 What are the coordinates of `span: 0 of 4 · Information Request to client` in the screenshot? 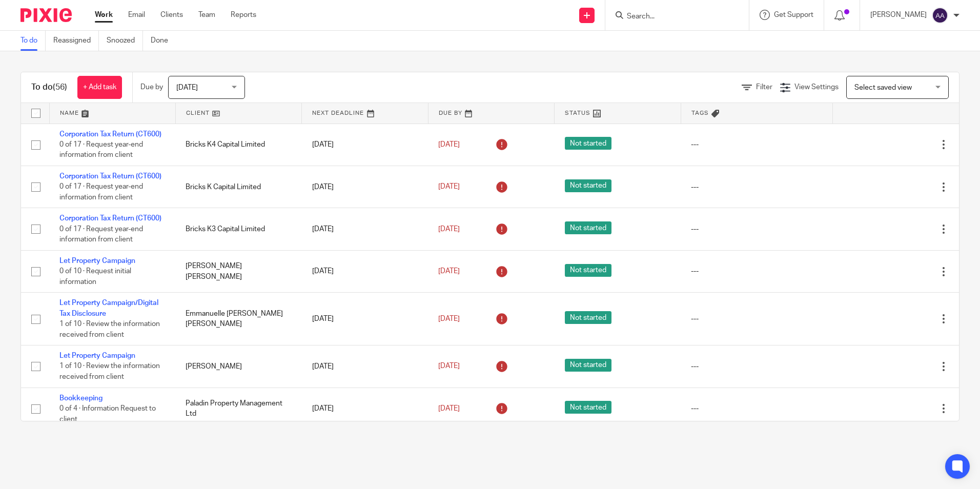 It's located at (108, 414).